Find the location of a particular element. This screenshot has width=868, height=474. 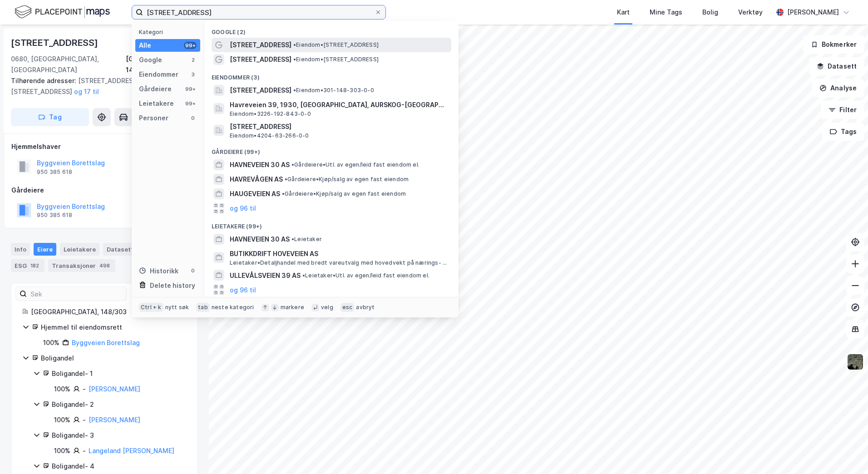

a: Byggveien Borettslag is located at coordinates (106, 343).